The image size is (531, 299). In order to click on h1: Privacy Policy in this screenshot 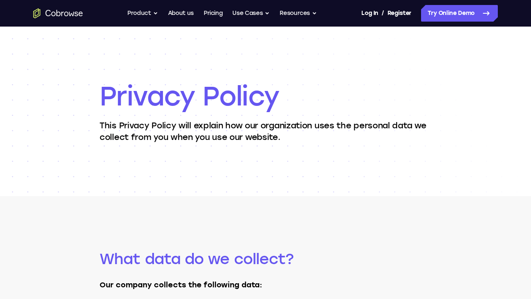, I will do `click(266, 96)`.